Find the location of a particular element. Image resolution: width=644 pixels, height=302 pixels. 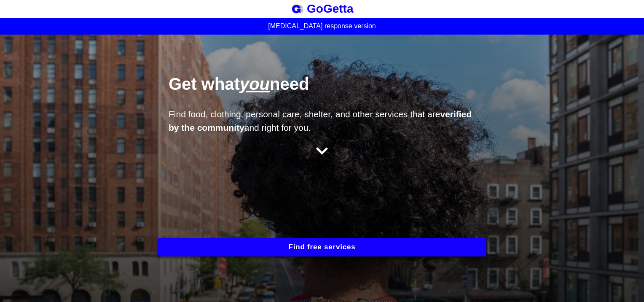

p: Find food, clothing, personal care, shelter, and other services that are and right for you. is located at coordinates (322, 120).